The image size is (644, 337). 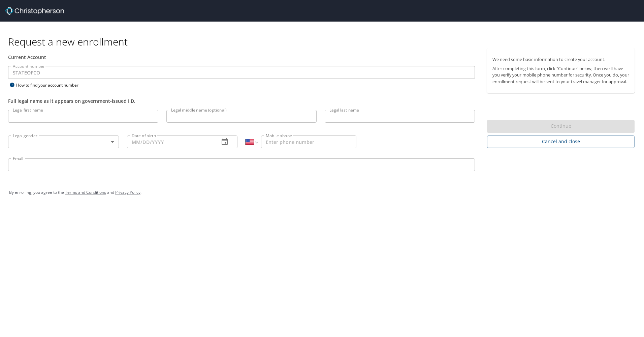 I want to click on h1: Request a new enrollment, so click(x=324, y=41).